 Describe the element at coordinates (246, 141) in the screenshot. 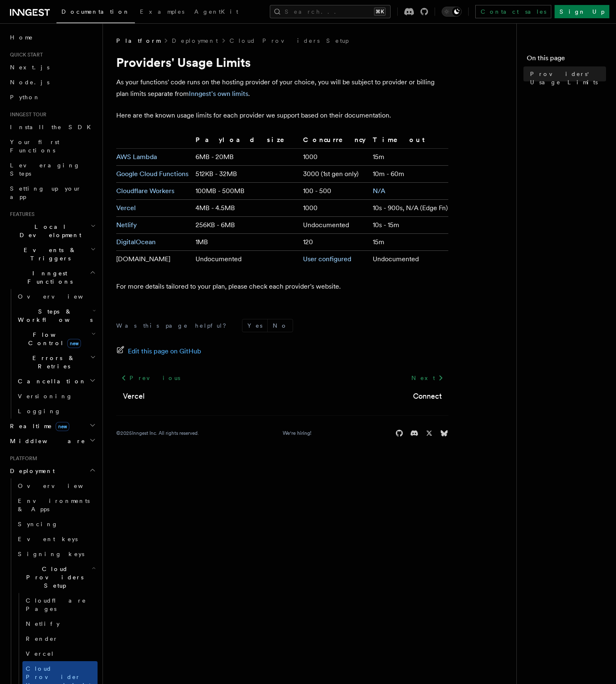

I see `th: Payload size` at that location.